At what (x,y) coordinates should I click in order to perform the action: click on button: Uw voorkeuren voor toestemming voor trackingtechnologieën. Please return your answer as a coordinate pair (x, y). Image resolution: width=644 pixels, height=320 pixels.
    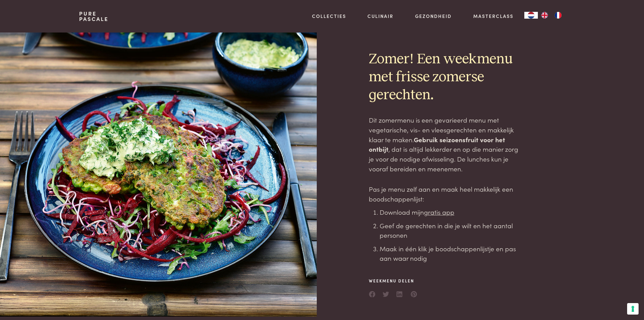
    Looking at the image, I should click on (633, 309).